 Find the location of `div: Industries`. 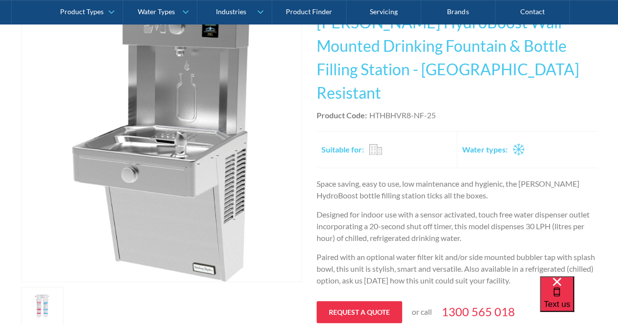

div: Industries is located at coordinates (231, 12).